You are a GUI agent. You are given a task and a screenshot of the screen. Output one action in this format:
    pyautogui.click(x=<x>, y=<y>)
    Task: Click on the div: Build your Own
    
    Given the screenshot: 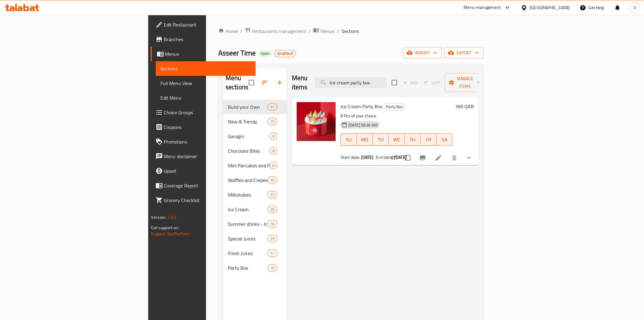 What is the action you would take?
    pyautogui.click(x=248, y=107)
    